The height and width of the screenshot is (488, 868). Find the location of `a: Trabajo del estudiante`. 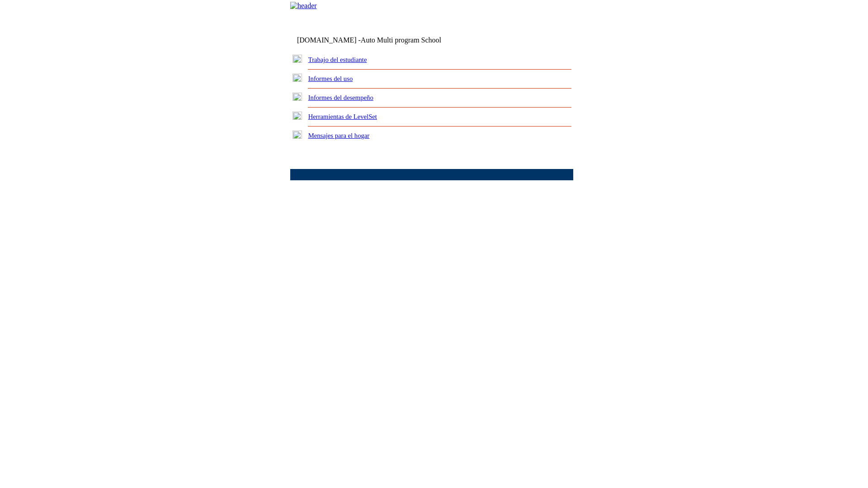

a: Trabajo del estudiante is located at coordinates (338, 60).